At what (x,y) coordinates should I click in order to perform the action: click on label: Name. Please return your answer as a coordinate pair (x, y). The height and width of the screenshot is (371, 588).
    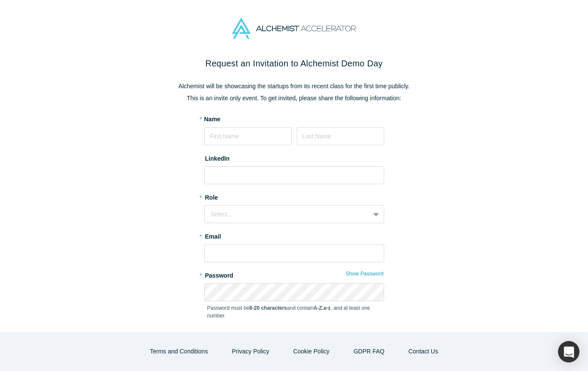
    Looking at the image, I should click on (212, 119).